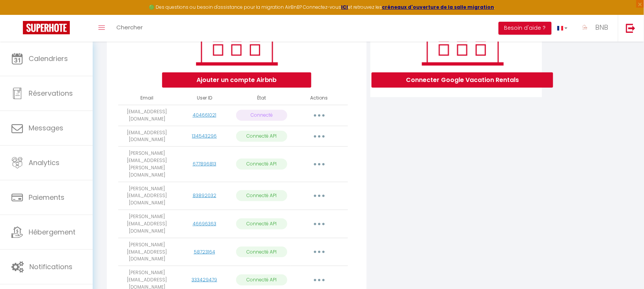 This screenshot has width=644, height=289. What do you see at coordinates (129, 27) in the screenshot?
I see `span: Chercher` at bounding box center [129, 27].